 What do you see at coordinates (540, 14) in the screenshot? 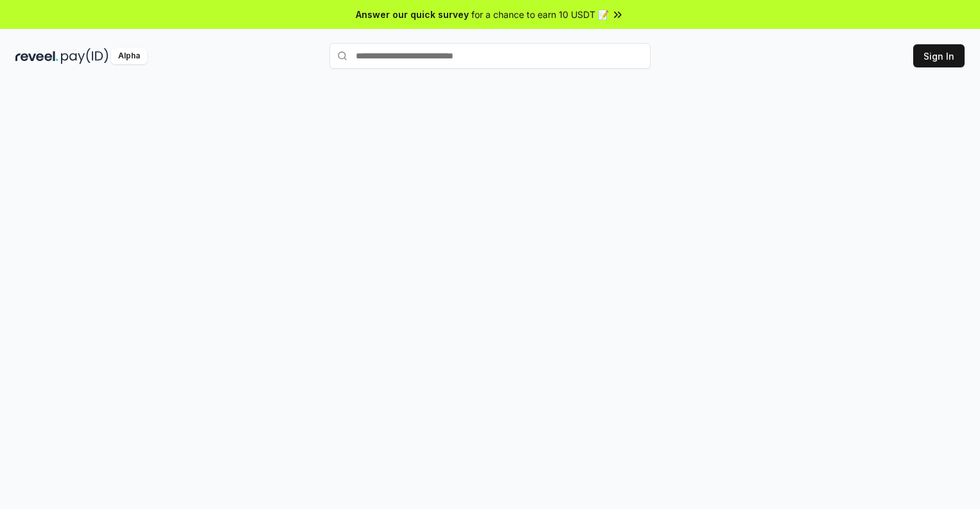
I see `span: for a chance to earn 10 USDT 📝` at bounding box center [540, 14].